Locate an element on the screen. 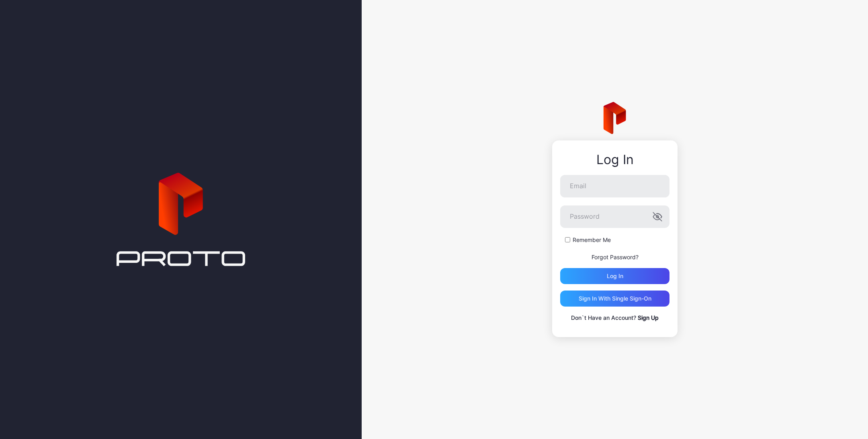 This screenshot has height=439, width=868. p: Don`t Have an Account? is located at coordinates (615, 318).